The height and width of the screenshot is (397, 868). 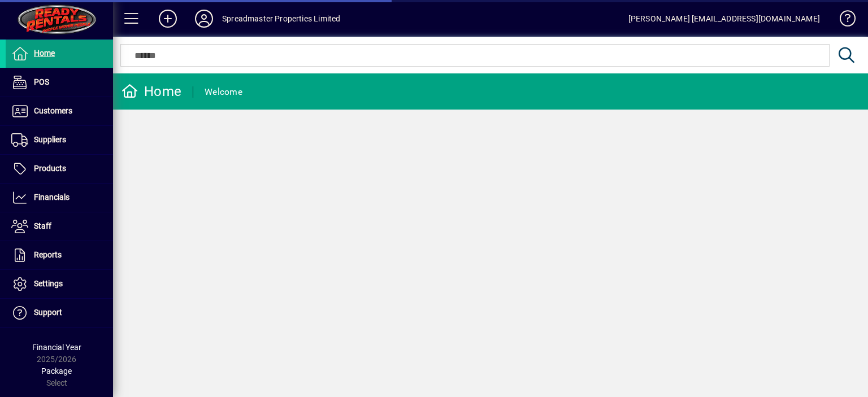 What do you see at coordinates (152, 91) in the screenshot?
I see `div: Home` at bounding box center [152, 91].